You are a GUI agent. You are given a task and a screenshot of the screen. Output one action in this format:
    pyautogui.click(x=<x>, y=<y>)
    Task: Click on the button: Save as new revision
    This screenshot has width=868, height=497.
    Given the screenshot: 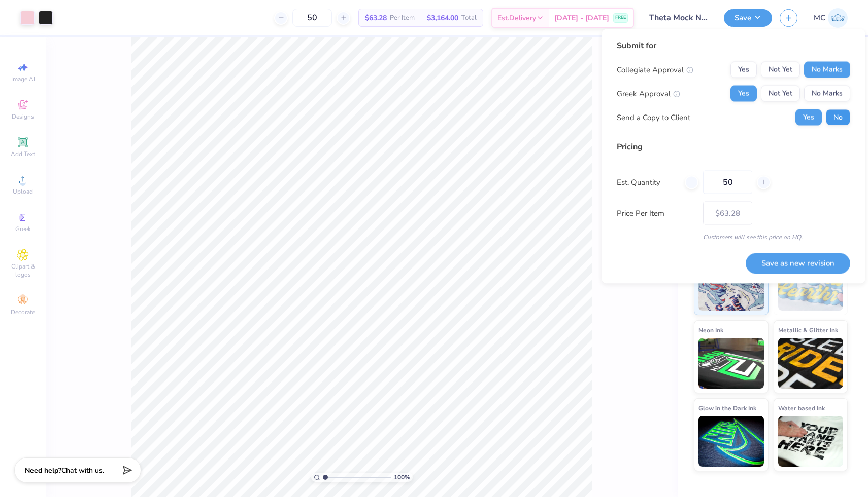 What is the action you would take?
    pyautogui.click(x=797, y=263)
    